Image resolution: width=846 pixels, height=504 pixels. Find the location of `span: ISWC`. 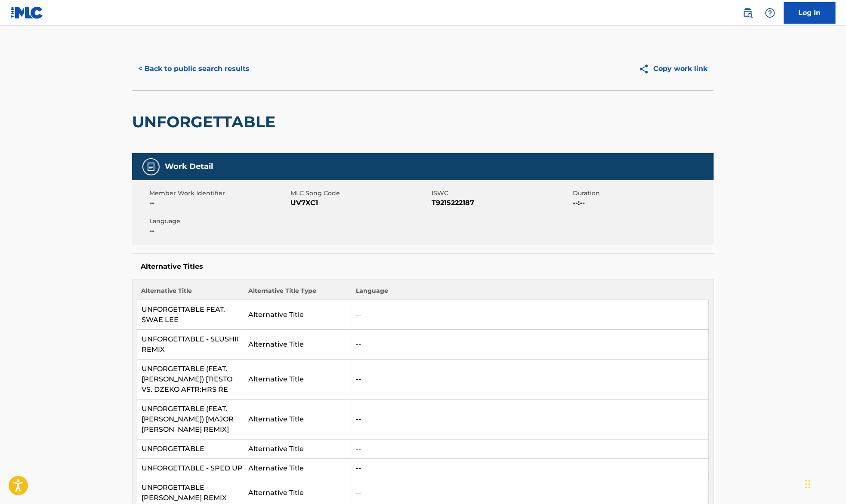

span: ISWC is located at coordinates (500, 193).